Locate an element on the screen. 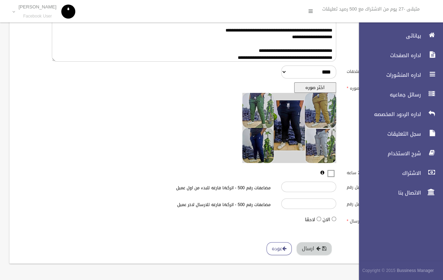 This screenshot has height=280, width=443. label: التوقف عند عميل رقم is located at coordinates (374, 203).